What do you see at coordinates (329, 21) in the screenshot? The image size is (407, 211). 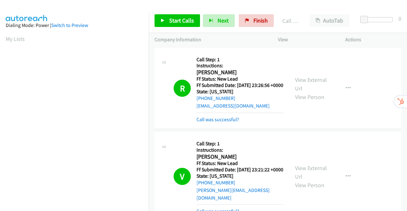 I see `button: AutoTab` at bounding box center [329, 21].